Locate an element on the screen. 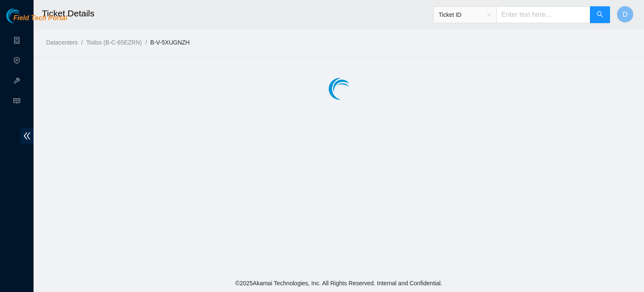 This screenshot has width=644, height=292. a: Datacenters is located at coordinates (62, 43).